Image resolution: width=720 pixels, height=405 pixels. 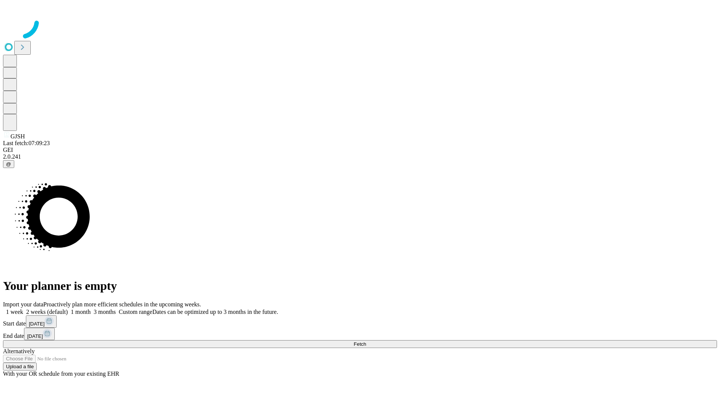 I want to click on div: End date, so click(x=360, y=334).